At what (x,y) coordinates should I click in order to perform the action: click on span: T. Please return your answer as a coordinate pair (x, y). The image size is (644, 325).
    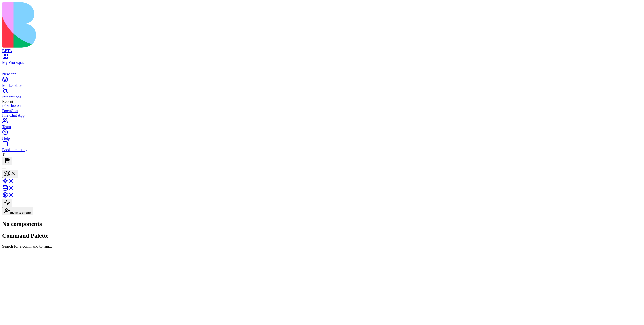
    Looking at the image, I should click on (3, 155).